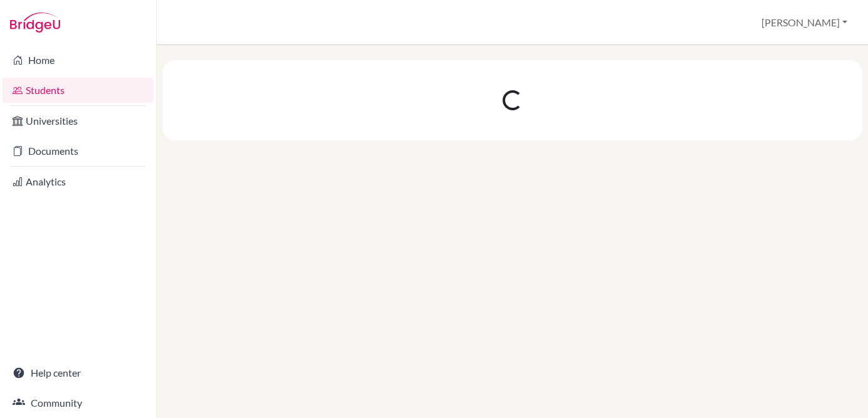 The image size is (868, 418). What do you see at coordinates (35, 23) in the screenshot?
I see `img: Bridge-U` at bounding box center [35, 23].